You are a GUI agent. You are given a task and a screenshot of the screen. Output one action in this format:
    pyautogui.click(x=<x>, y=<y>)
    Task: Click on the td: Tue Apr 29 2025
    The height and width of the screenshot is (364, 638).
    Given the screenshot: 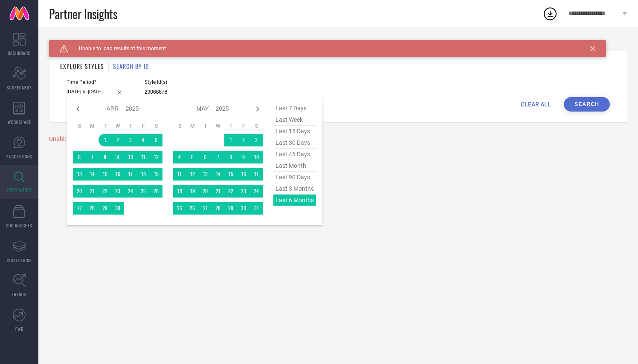 What is the action you would take?
    pyautogui.click(x=105, y=208)
    